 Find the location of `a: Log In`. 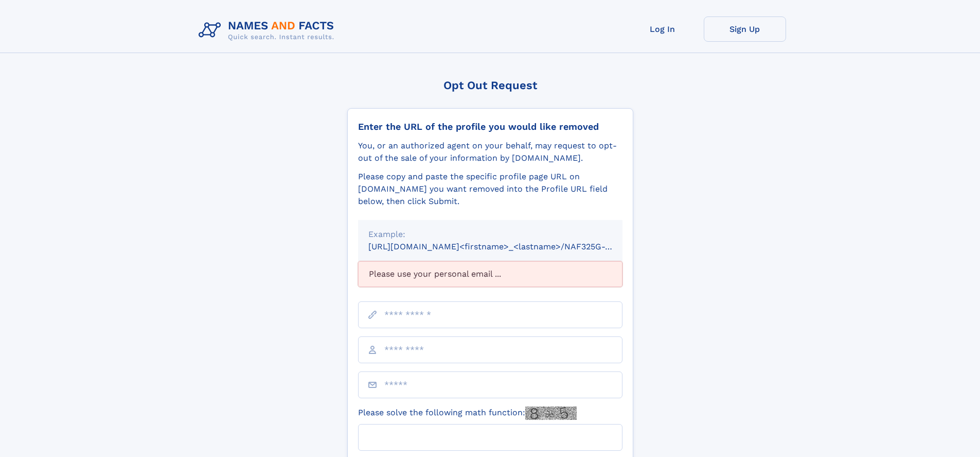

a: Log In is located at coordinates (662, 29).